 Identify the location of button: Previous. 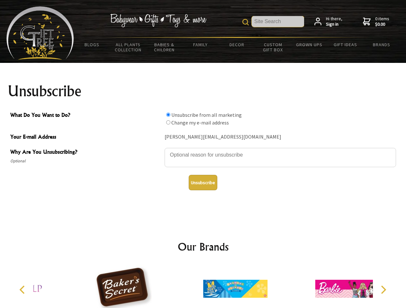
(23, 290).